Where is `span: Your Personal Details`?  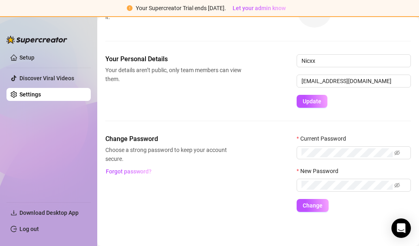 span: Your Personal Details is located at coordinates (174, 59).